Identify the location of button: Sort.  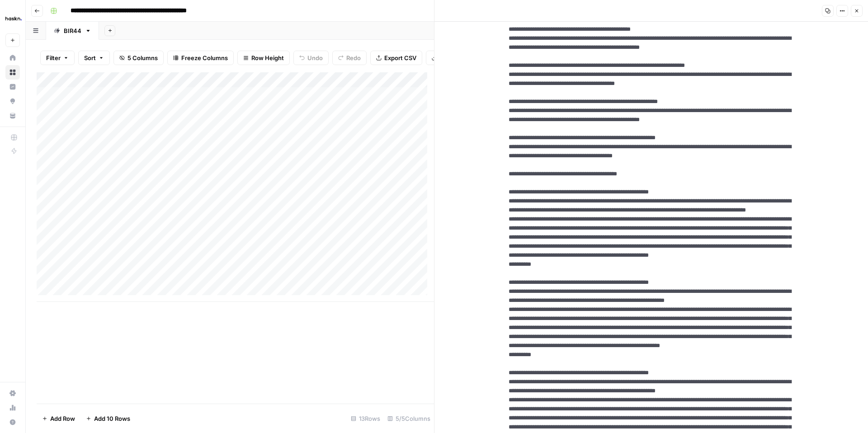
(94, 58).